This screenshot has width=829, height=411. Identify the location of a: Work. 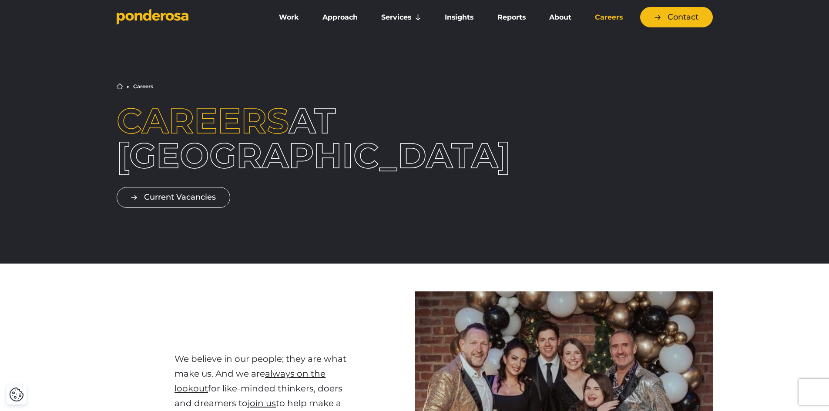
(289, 17).